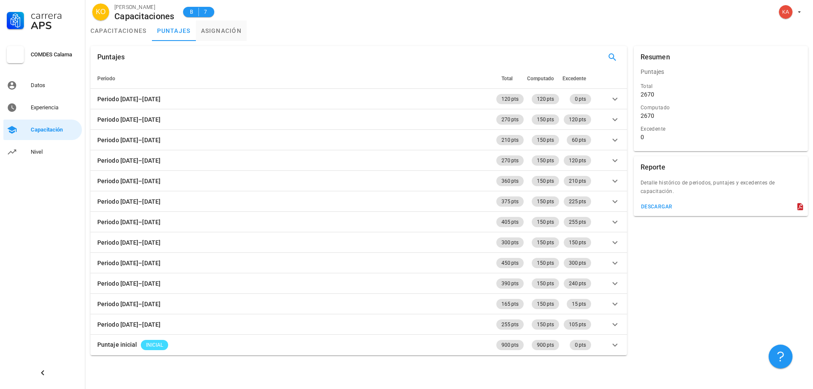 The image size is (813, 389). Describe the element at coordinates (510, 181) in the screenshot. I see `span: 360 pts` at that location.